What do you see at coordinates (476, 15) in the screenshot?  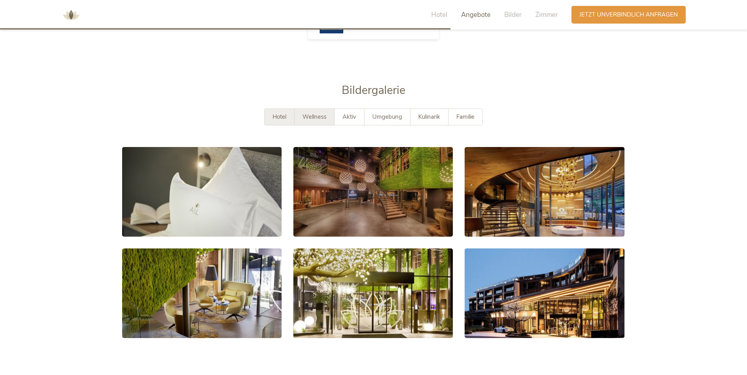 I see `span: Angebote` at bounding box center [476, 15].